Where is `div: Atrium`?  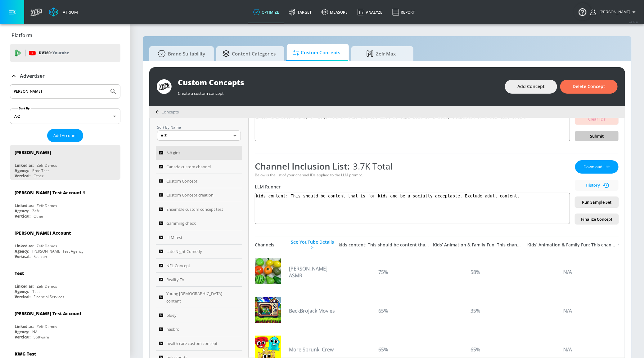 div: Atrium is located at coordinates (69, 12).